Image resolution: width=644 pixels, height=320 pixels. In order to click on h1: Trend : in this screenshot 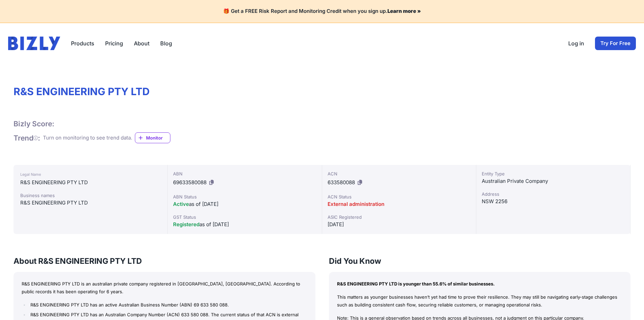, I will do `click(27, 138)`.